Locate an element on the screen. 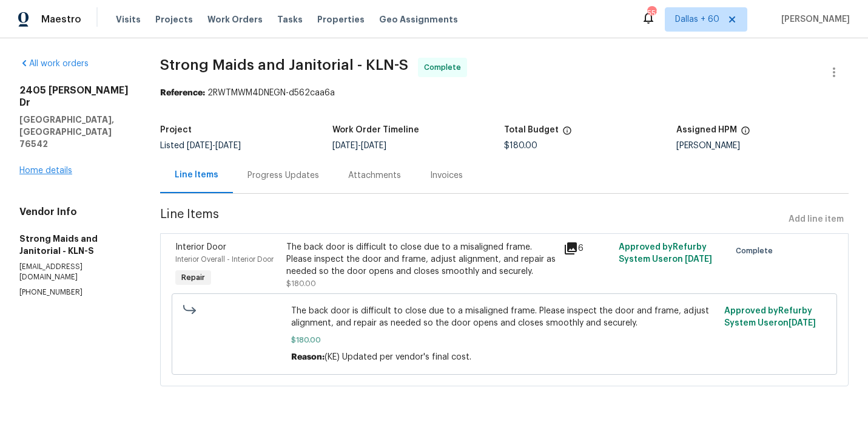 The image size is (868, 427). span: Visits is located at coordinates (128, 20).